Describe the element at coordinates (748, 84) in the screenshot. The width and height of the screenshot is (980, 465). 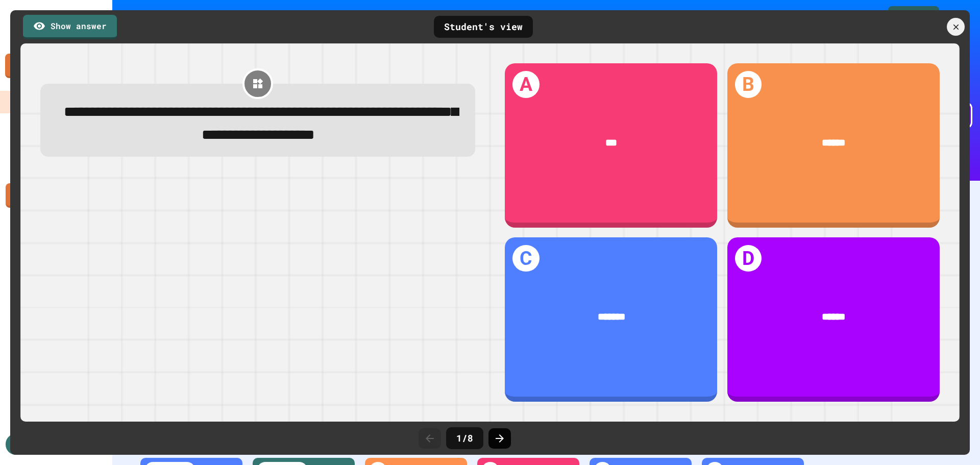
I see `h1: B` at that location.